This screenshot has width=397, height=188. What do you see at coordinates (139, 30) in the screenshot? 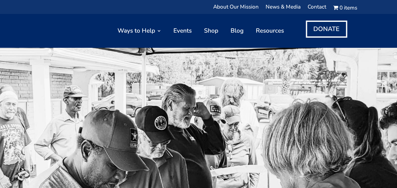
I see `a: Ways to Help` at bounding box center [139, 30].